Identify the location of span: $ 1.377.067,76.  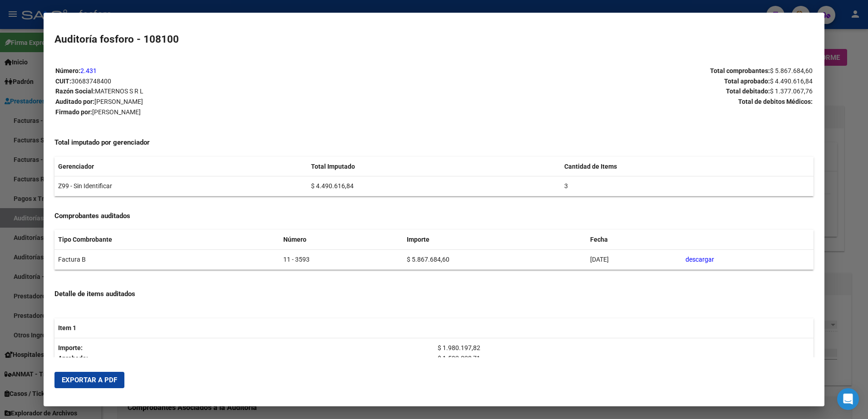
(791, 91).